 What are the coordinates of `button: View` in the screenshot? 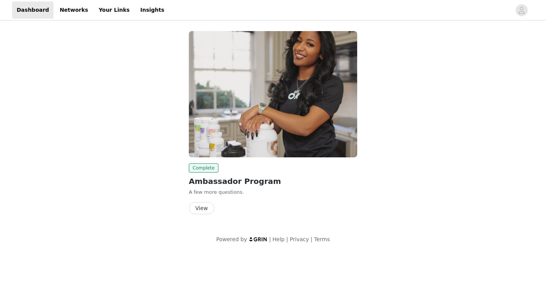 It's located at (201, 208).